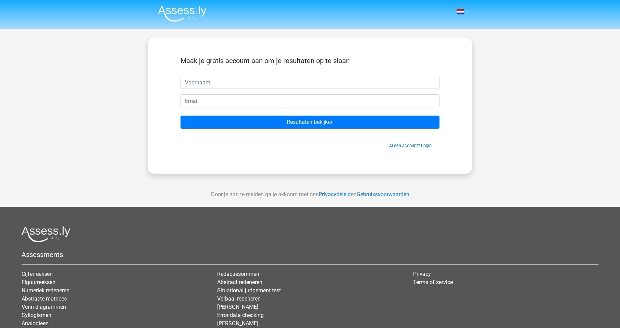  I want to click on a: Venn diagrammen, so click(44, 306).